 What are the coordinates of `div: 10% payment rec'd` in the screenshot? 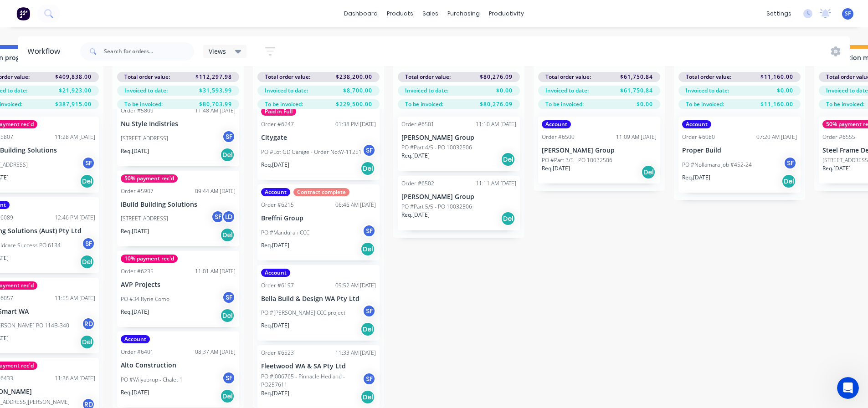 It's located at (149, 259).